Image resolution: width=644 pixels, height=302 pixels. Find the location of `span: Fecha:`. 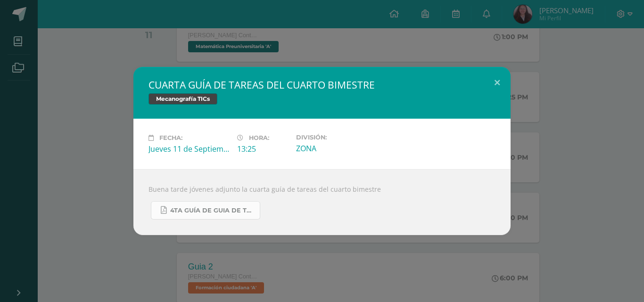

span: Fecha: is located at coordinates (171, 138).